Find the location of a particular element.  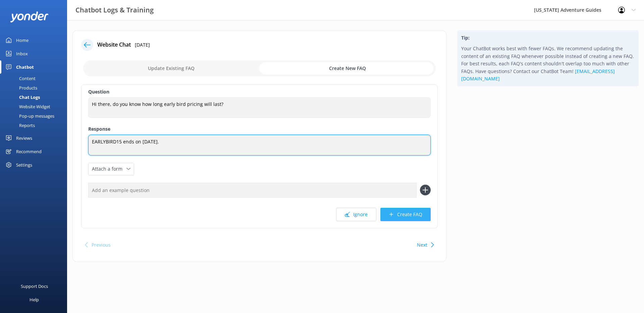

a: Content is located at coordinates (35, 78).